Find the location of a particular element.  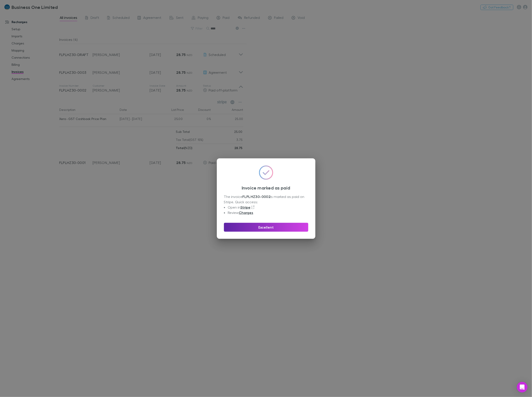

div: Open Intercom Messenger is located at coordinates (522, 387).